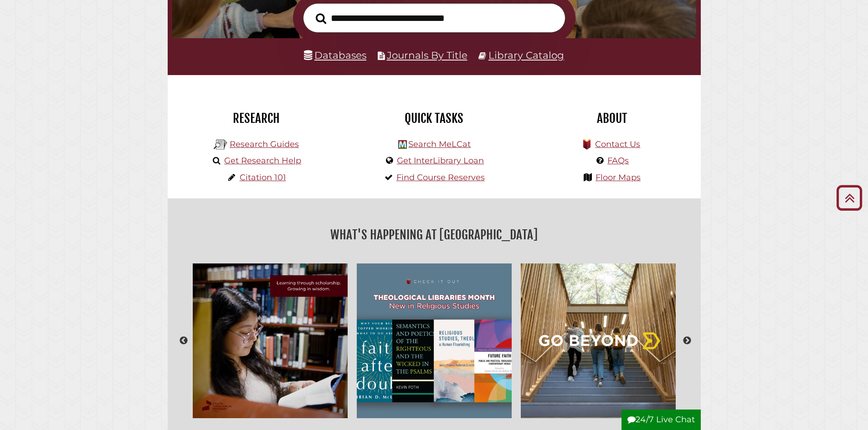 This screenshot has width=868, height=430. What do you see at coordinates (183, 341) in the screenshot?
I see `button: Previous` at bounding box center [183, 341].